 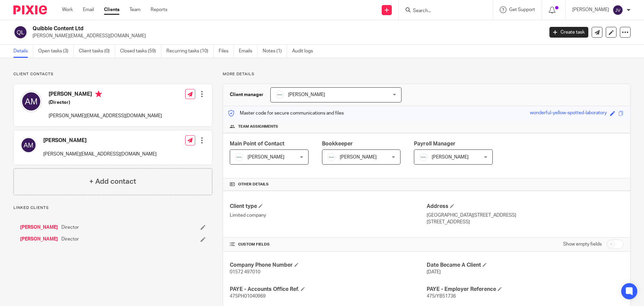 I want to click on h4: Date Became A Client, so click(x=525, y=265).